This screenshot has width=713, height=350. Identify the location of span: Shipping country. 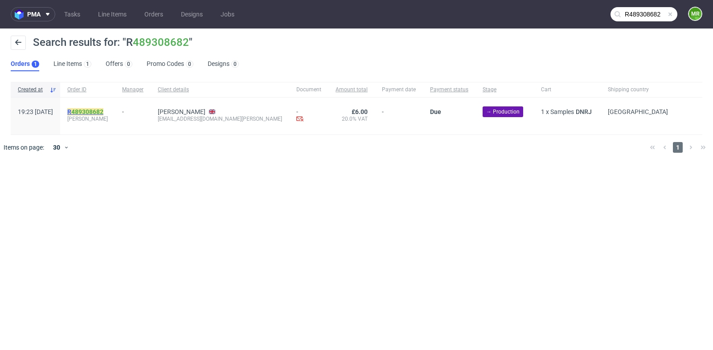
(638, 90).